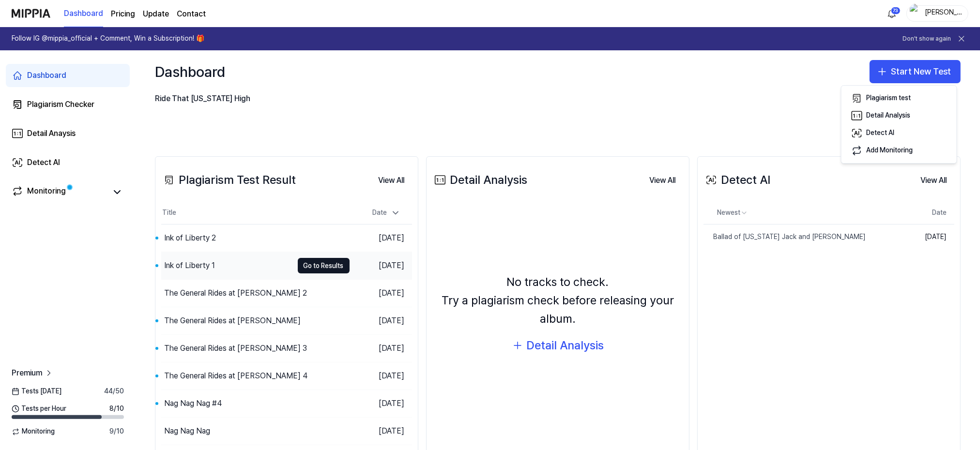 The width and height of the screenshot is (980, 450). I want to click on div: Nag Nag Nag #4, so click(193, 404).